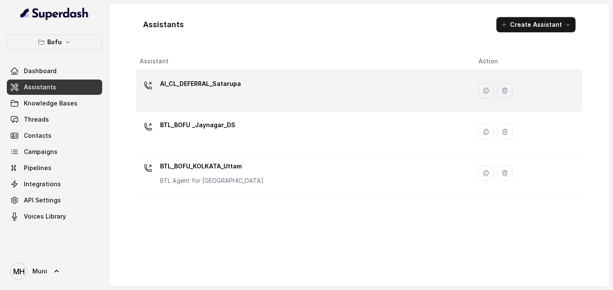 The width and height of the screenshot is (613, 290). I want to click on span: Knowledge Bases, so click(51, 103).